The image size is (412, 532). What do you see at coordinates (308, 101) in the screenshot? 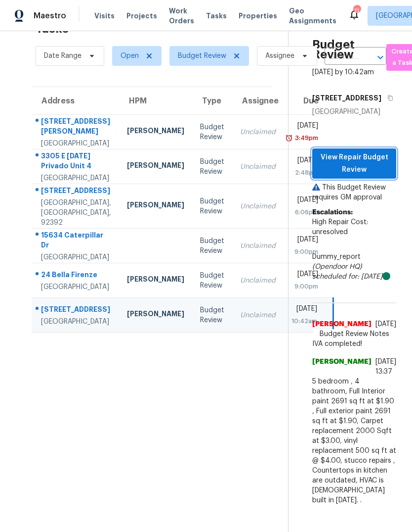
I see `th: Due` at bounding box center [308, 101].